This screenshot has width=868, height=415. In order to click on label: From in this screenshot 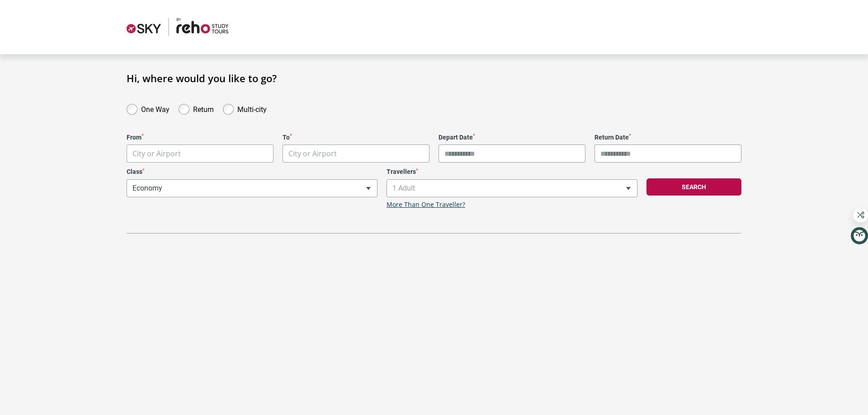, I will do `click(200, 137)`.